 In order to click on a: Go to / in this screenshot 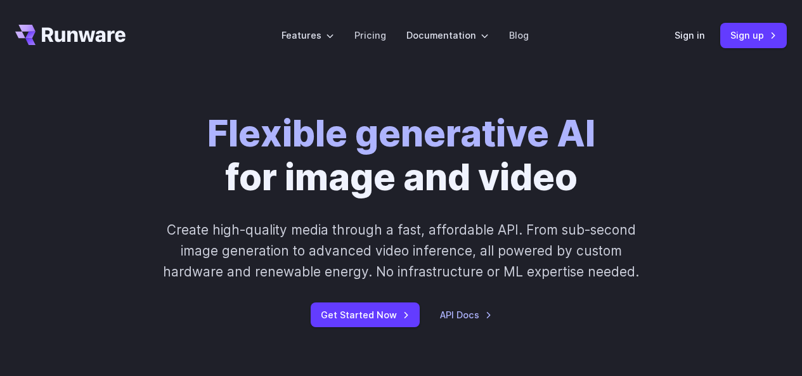, I will do `click(70, 35)`.